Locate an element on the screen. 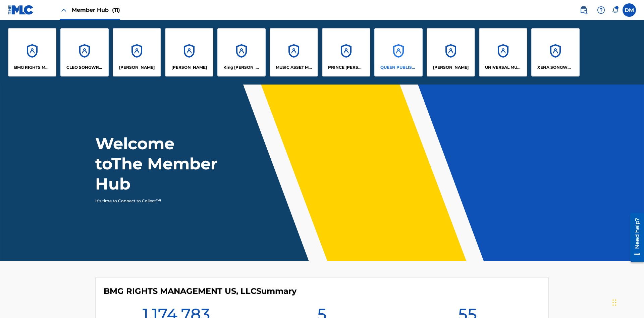 The image size is (644, 318). p: BMG RIGHTS MANAGEMENT US, LLC is located at coordinates (32, 68).